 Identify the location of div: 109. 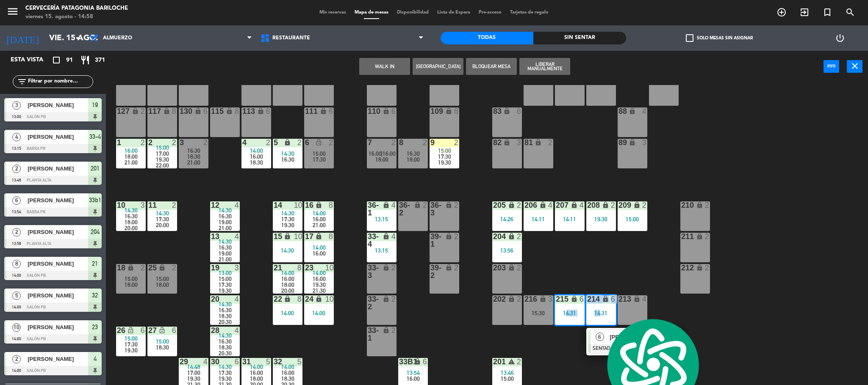
(430, 111).